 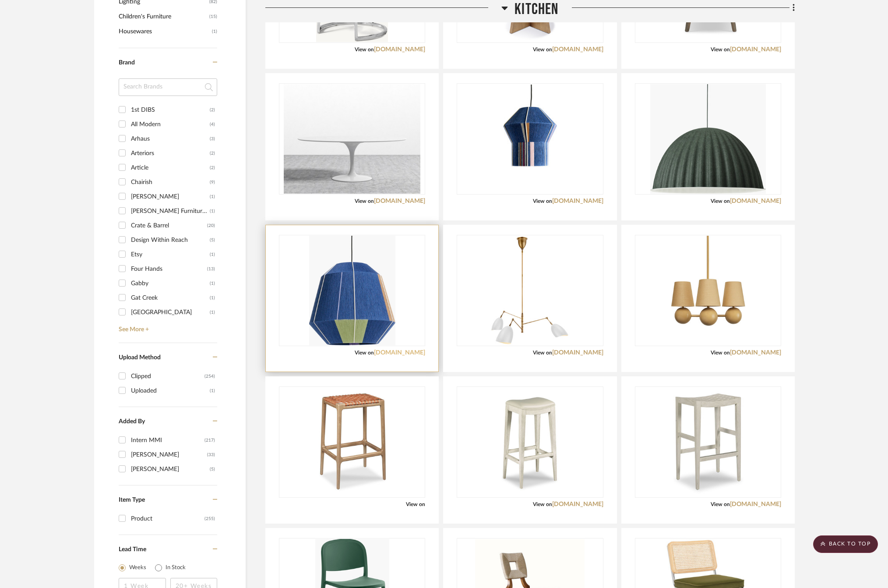 What do you see at coordinates (170, 138) in the screenshot?
I see `div: Arhaus` at bounding box center [170, 138].